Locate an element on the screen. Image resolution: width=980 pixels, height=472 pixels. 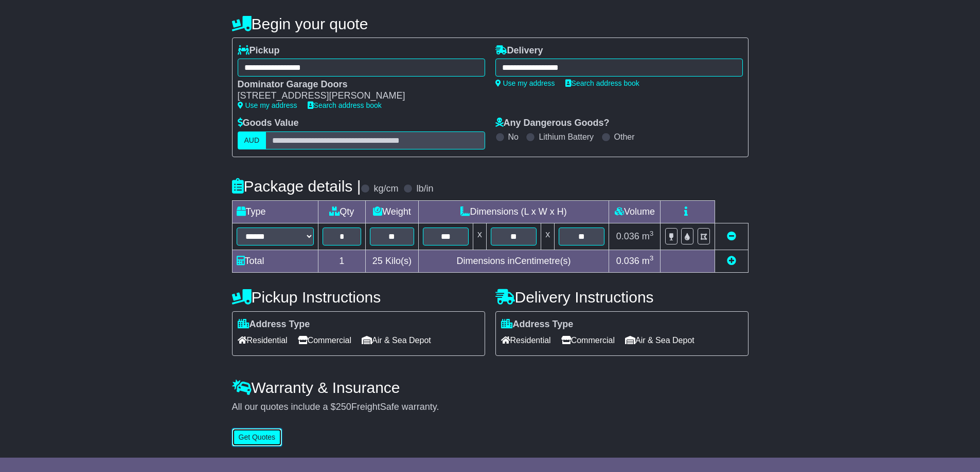
label: kg/cm is located at coordinates (386, 189).